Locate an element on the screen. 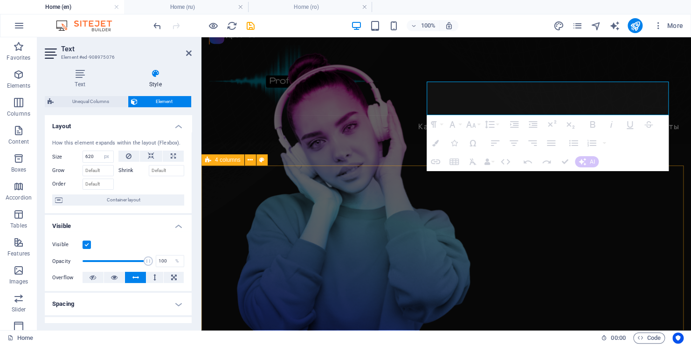 The width and height of the screenshot is (691, 345). button: Strikethrough is located at coordinates (649, 125).